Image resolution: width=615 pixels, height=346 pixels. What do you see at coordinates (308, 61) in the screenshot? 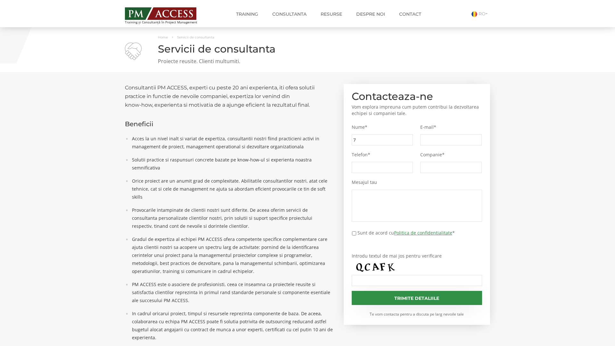
I see `p: Proiecte reusite. Clienti multumiti.` at bounding box center [308, 61].